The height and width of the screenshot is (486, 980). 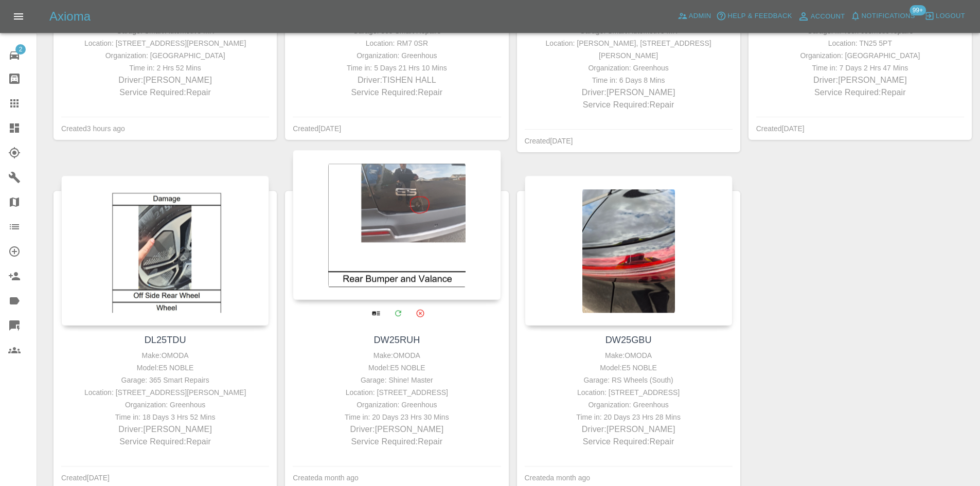 What do you see at coordinates (629, 418) in the screenshot?
I see `div: Time in: 20 Days 23 Hrs 28 Mins` at bounding box center [629, 418].